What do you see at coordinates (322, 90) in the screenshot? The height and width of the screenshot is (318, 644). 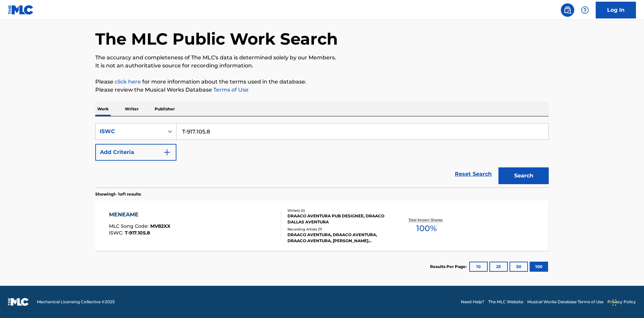 I see `p: Please review the Musical Works Database` at bounding box center [322, 90].